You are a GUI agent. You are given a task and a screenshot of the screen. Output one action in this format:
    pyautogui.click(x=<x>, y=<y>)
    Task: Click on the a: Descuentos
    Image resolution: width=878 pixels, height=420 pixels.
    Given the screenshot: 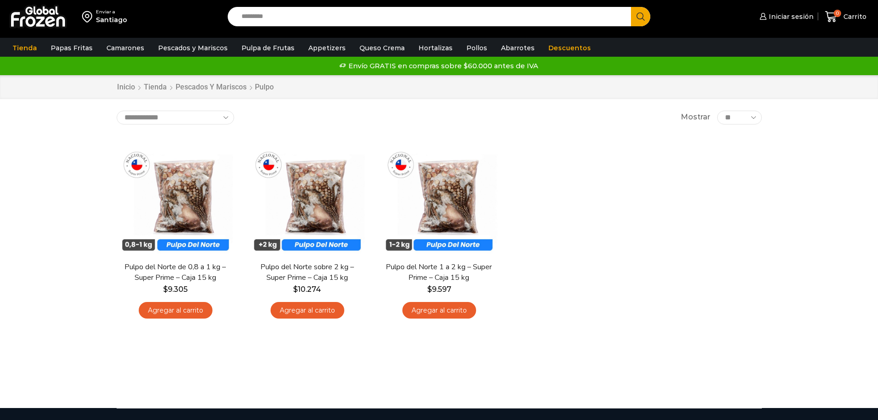 What is the action you would take?
    pyautogui.click(x=570, y=48)
    